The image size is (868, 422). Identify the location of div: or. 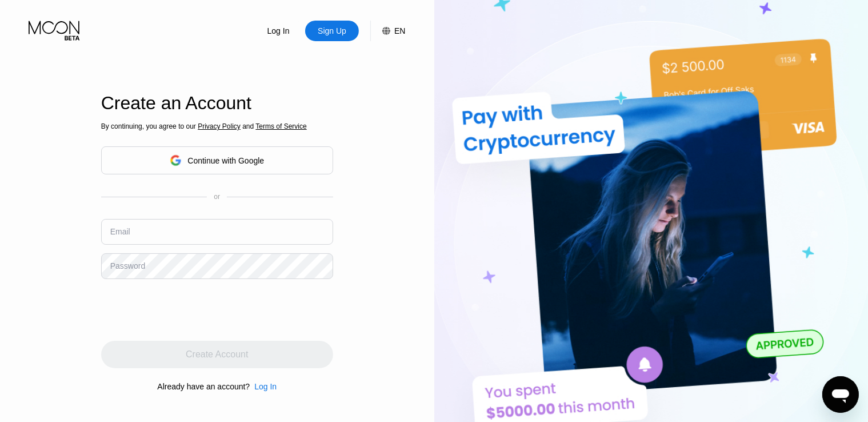
(217, 196).